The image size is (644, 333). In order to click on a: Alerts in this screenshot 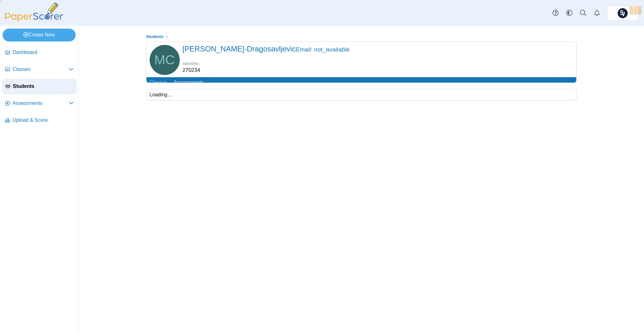, I will do `click(597, 13)`.